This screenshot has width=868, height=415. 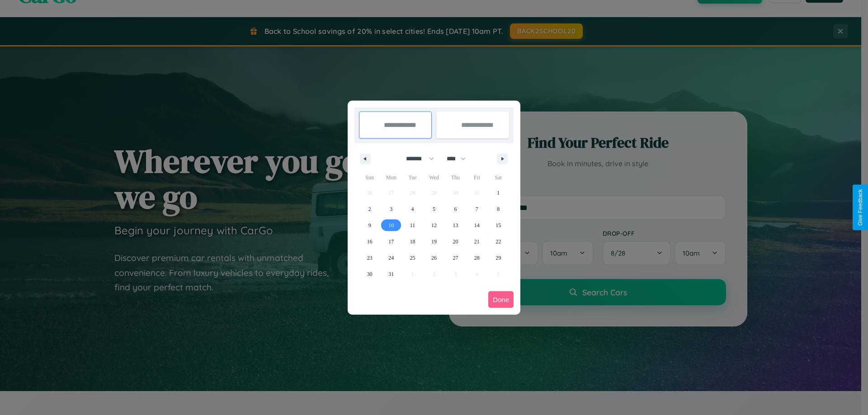 What do you see at coordinates (498, 193) in the screenshot?
I see `button: 1` at bounding box center [498, 193].